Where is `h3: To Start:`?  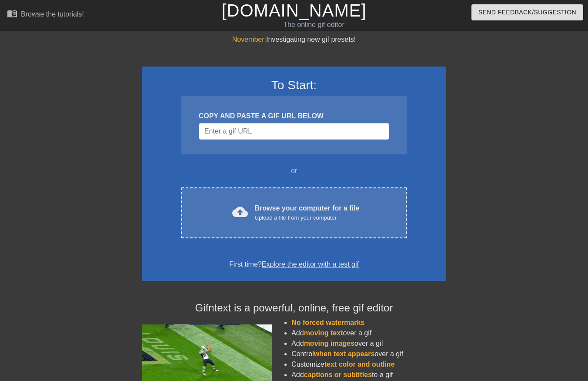
h3: To Start: is located at coordinates (294, 85).